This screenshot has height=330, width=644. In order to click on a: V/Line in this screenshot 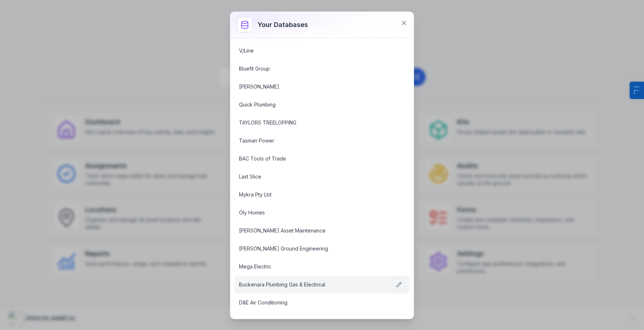, I will do `click(313, 51)`.